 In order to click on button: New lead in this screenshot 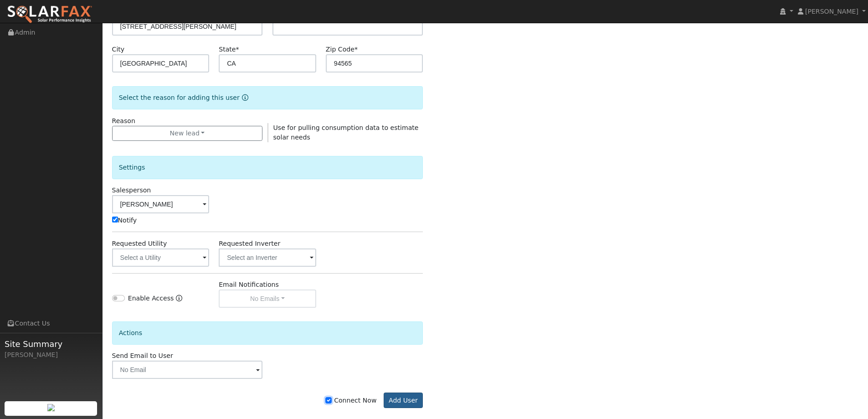, I will do `click(188, 133)`.